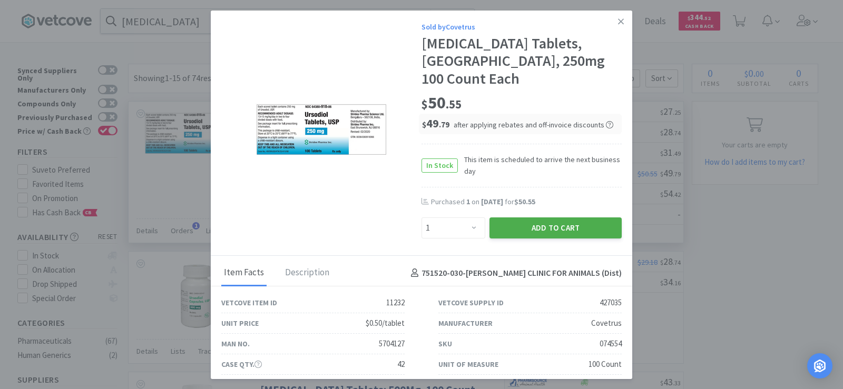 This screenshot has width=843, height=389. Describe the element at coordinates (436, 123) in the screenshot. I see `span: 49` at that location.